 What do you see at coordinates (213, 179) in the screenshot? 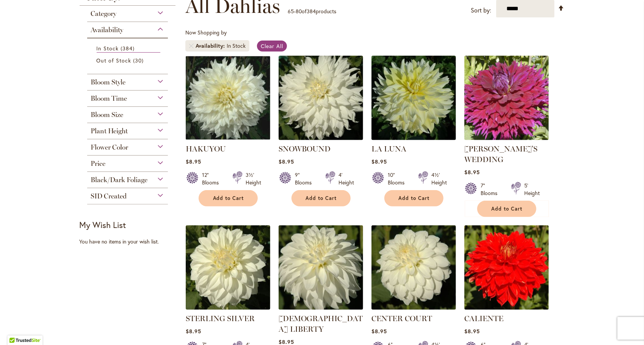
I see `div: 12" Blooms` at bounding box center [213, 179].